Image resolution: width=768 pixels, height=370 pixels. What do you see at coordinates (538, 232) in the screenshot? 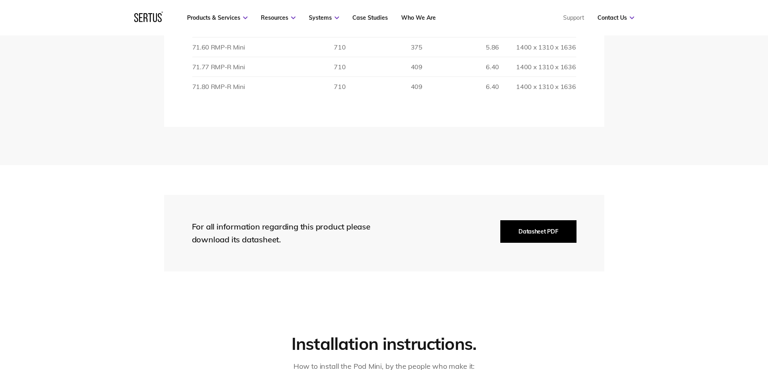
I see `button: Datasheet PDF` at bounding box center [538, 232].